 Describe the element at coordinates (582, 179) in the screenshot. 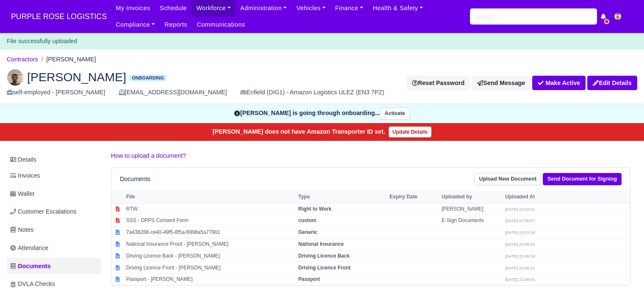

I see `a: Send Document for Signing` at that location.